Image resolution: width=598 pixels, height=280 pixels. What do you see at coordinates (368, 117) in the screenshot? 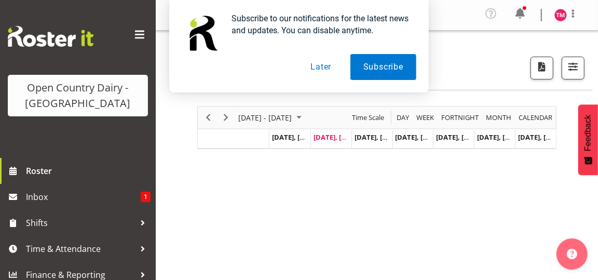
I see `button: Time Scale` at bounding box center [368, 117].